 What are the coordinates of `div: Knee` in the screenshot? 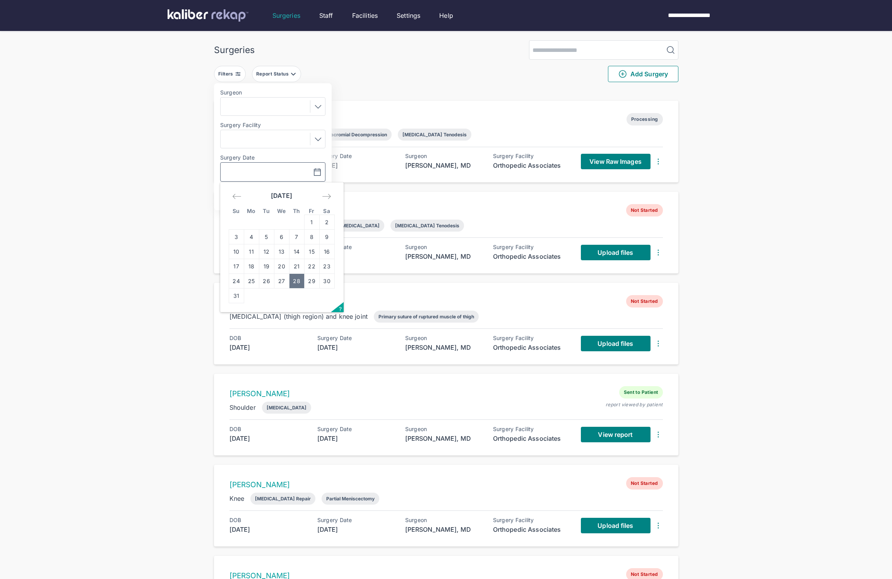 It's located at (237, 498).